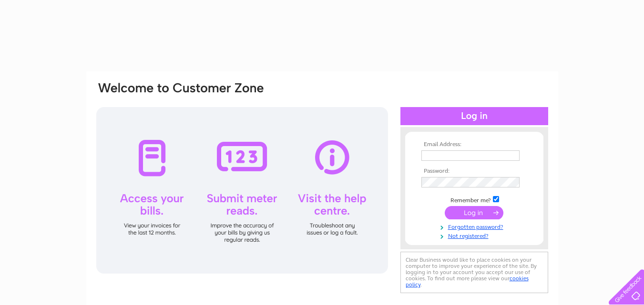  I want to click on input: Submit, so click(474, 213).